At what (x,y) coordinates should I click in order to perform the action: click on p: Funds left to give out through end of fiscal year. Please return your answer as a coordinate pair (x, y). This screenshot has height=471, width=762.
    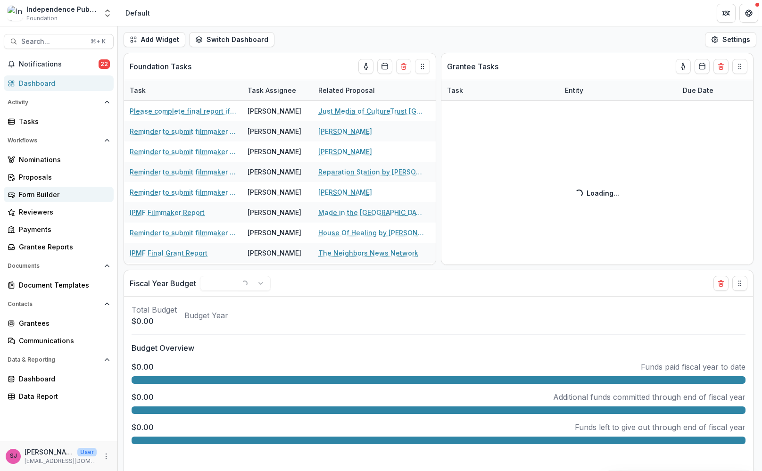
    Looking at the image, I should click on (660, 427).